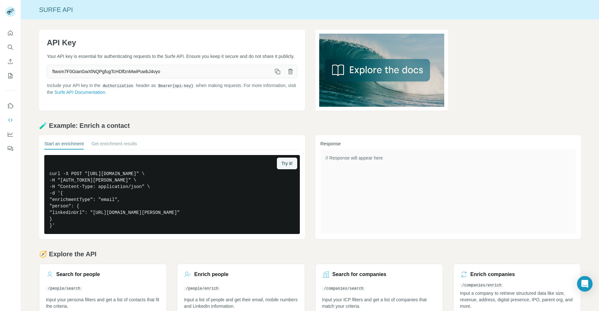 Image resolution: width=599 pixels, height=311 pixels. What do you see at coordinates (310, 254) in the screenshot?
I see `h2: 🧭 Explore the API` at bounding box center [310, 254].